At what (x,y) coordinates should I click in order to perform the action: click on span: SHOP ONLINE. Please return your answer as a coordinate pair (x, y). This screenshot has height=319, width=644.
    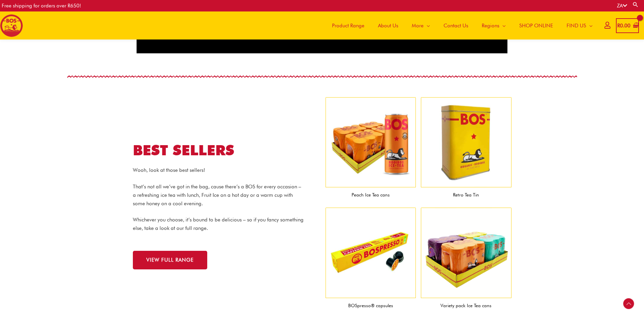
    Looking at the image, I should click on (536, 26).